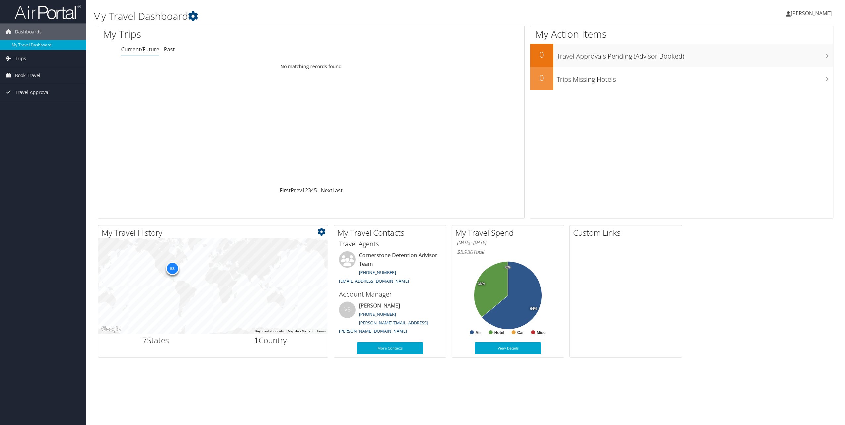 The height and width of the screenshot is (425, 845). Describe the element at coordinates (390, 269) in the screenshot. I see `li: Cornerstone Detention Advisor Team` at that location.